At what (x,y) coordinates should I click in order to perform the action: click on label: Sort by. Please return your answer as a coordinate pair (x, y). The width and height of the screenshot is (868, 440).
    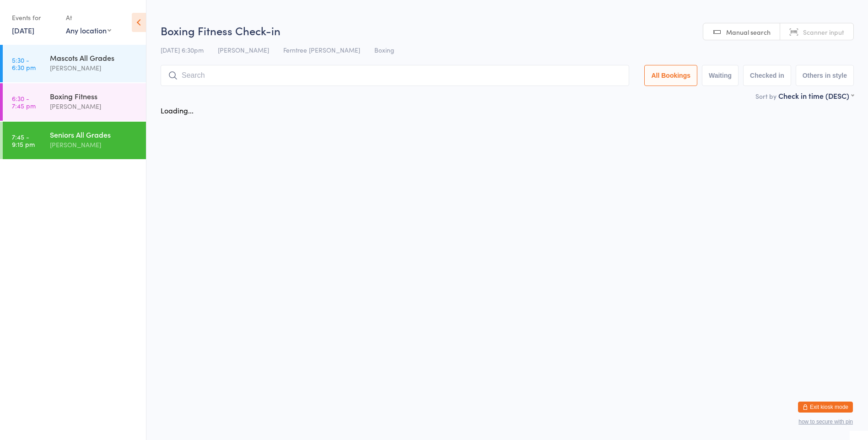
    Looking at the image, I should click on (766, 96).